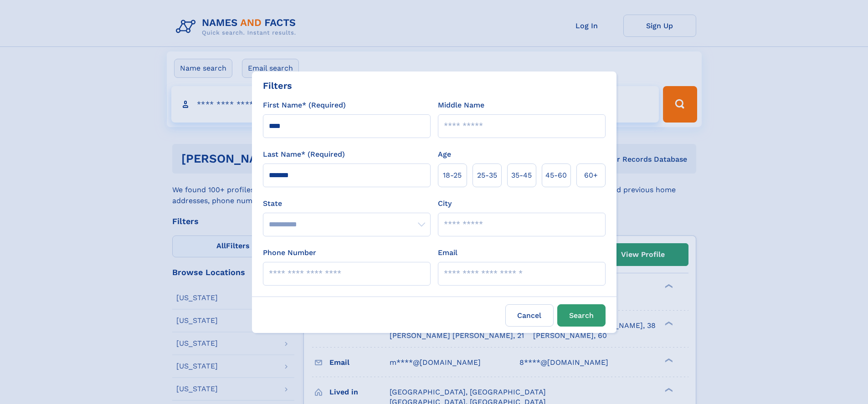  What do you see at coordinates (581, 315) in the screenshot?
I see `button: Search` at bounding box center [581, 315].